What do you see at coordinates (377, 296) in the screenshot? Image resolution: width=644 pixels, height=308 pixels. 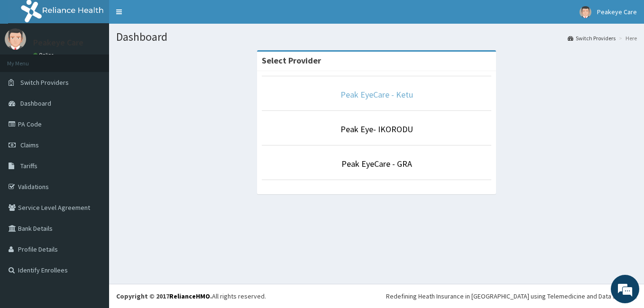 I see `footer: All rights reserved.` at bounding box center [377, 296].